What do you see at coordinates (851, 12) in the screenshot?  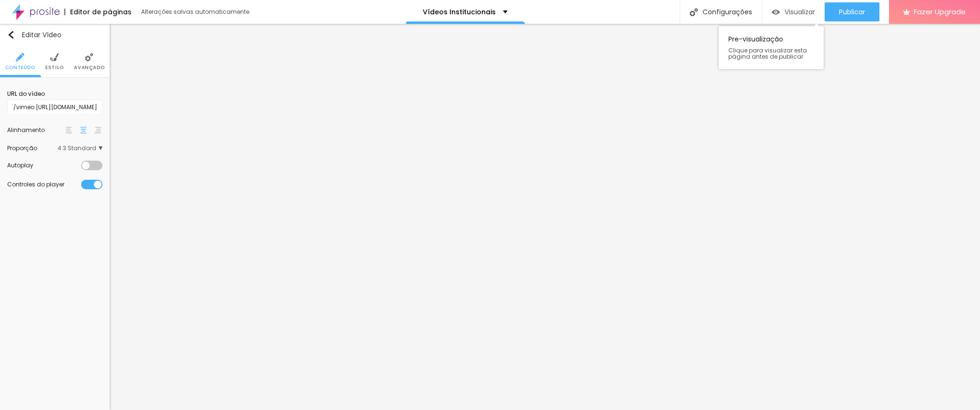 I see `button: Publicar` at bounding box center [851, 12].